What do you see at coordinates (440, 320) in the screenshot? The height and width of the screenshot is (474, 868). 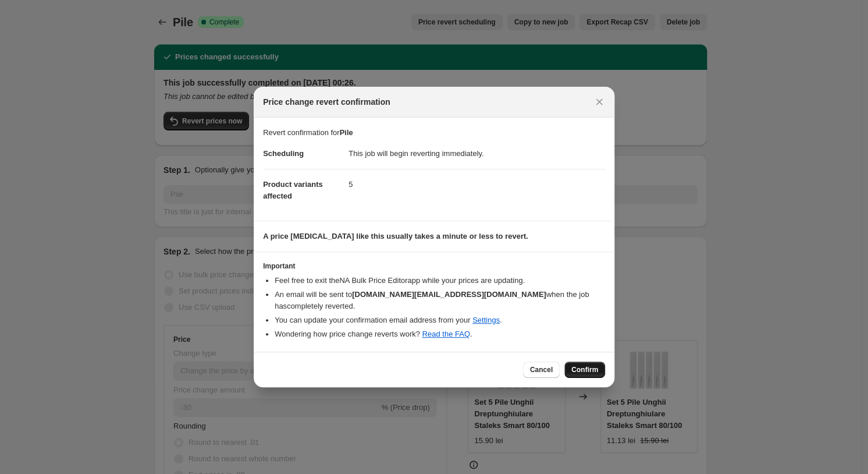 I see `li: You can update your confirmation email address from your .` at bounding box center [440, 320].